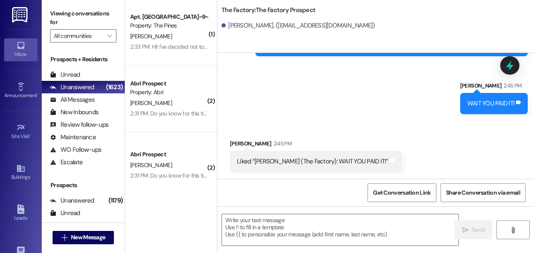 Image resolution: width=534 pixels, height=253 pixels. Describe the element at coordinates (268, 10) in the screenshot. I see `b: The Factory: The Factory Prospect` at that location.